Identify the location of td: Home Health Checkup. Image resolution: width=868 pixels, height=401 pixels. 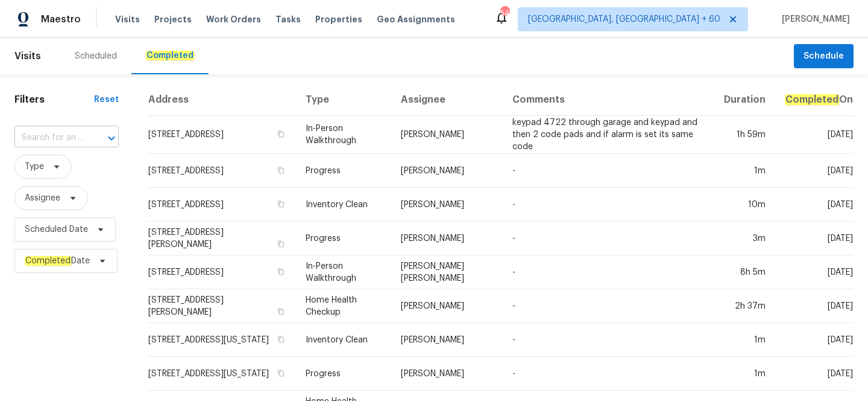
(344, 306).